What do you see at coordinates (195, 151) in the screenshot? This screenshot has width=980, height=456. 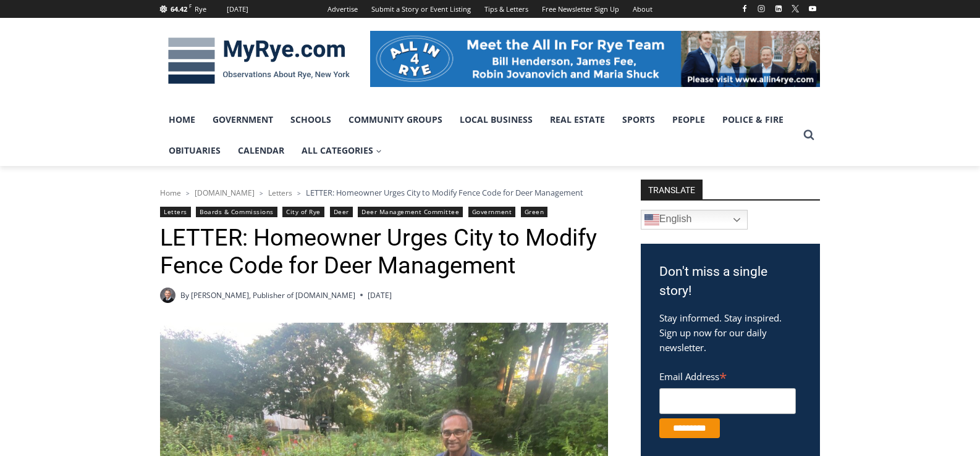 I see `a: Obituaries` at bounding box center [195, 151].